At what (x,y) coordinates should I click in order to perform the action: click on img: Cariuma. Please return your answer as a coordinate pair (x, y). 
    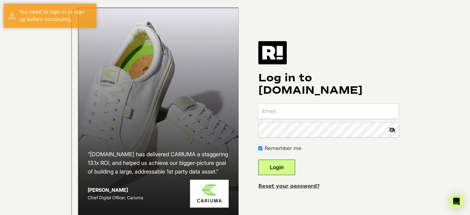
    Looking at the image, I should click on (209, 193).